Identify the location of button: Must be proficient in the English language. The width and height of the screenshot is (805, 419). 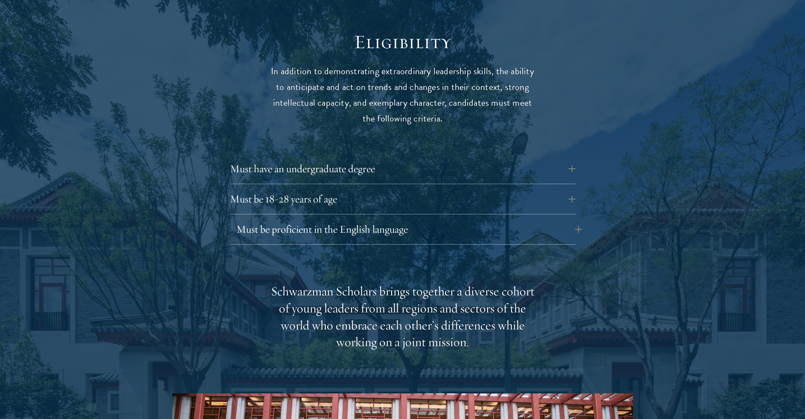
(409, 229).